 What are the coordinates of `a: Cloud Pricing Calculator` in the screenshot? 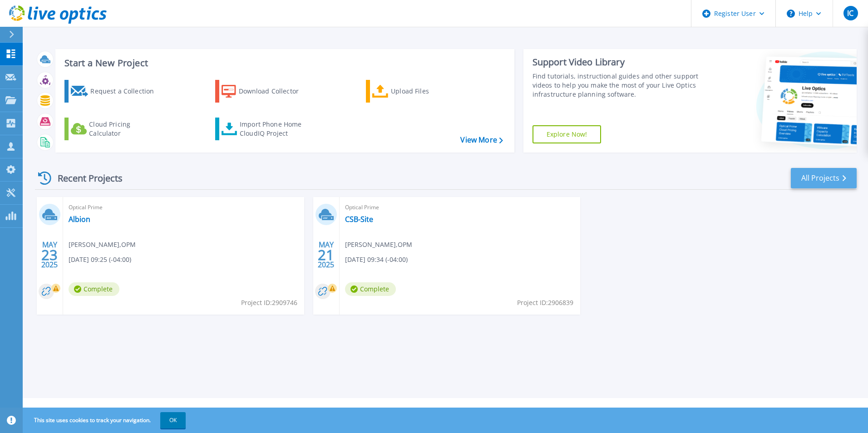 It's located at (115, 129).